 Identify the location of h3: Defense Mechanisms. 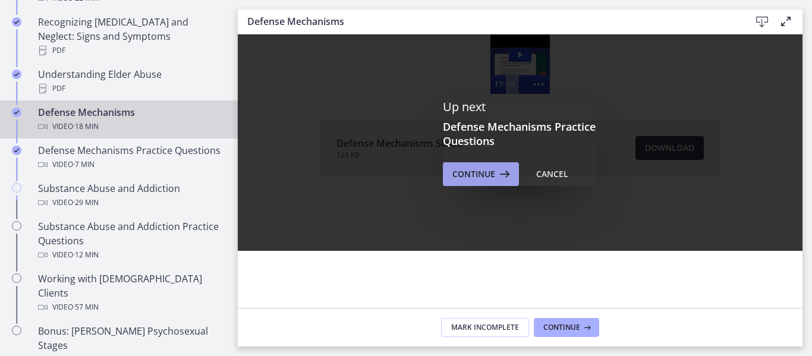
(489, 21).